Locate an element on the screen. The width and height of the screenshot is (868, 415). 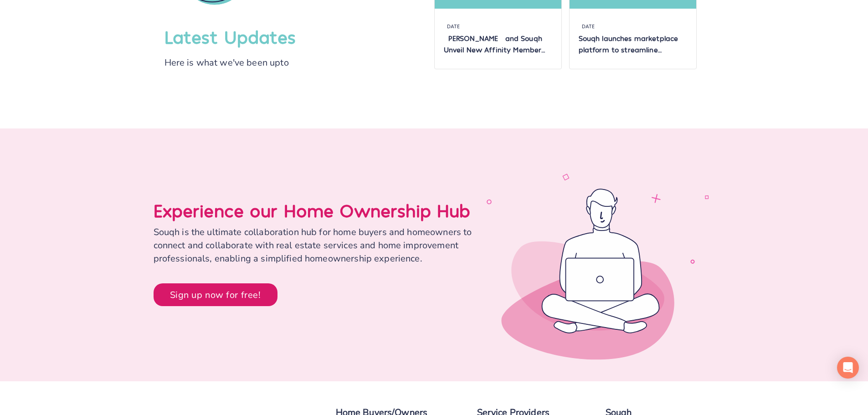
button: Sign up now for free! is located at coordinates (215, 295).